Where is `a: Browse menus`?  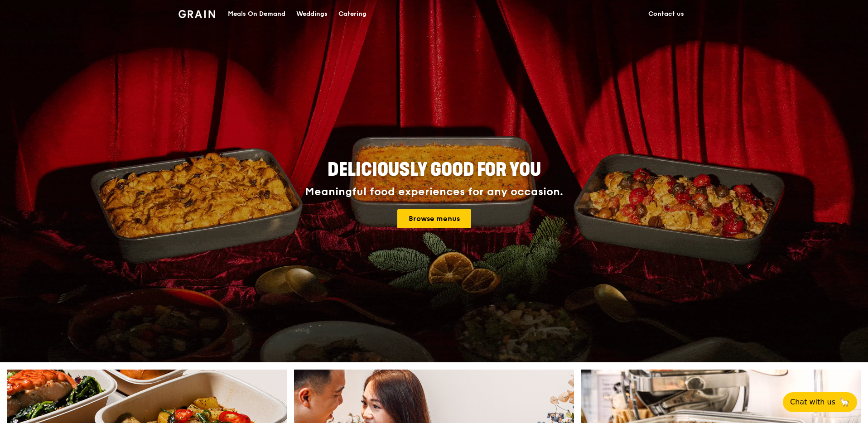
a: Browse menus is located at coordinates (434, 219).